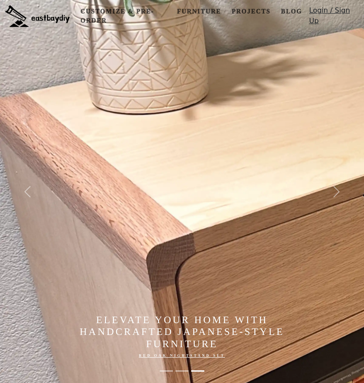 The height and width of the screenshot is (383, 364). What do you see at coordinates (182, 332) in the screenshot?
I see `h4: Elevate Your Home with Handcrafted Japanese-Style Furniture` at bounding box center [182, 332].